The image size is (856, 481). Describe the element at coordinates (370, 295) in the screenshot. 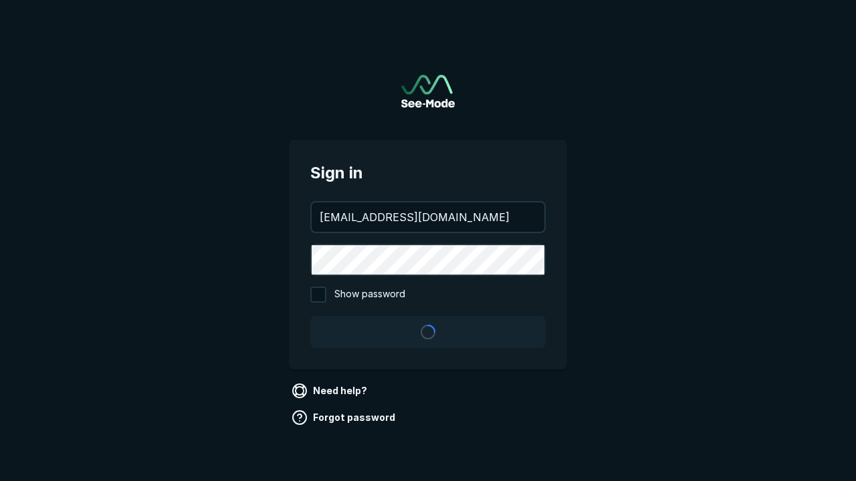

I see `span: Show password` at that location.